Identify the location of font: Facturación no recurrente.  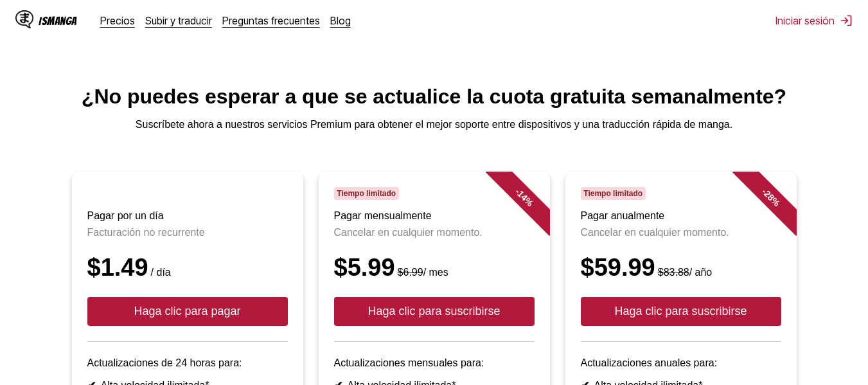
(146, 232).